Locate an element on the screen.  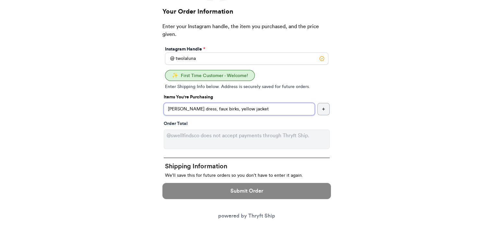
p: Enter your Instagram handle, the item you purchased, and the price given. is located at coordinates (246, 34).